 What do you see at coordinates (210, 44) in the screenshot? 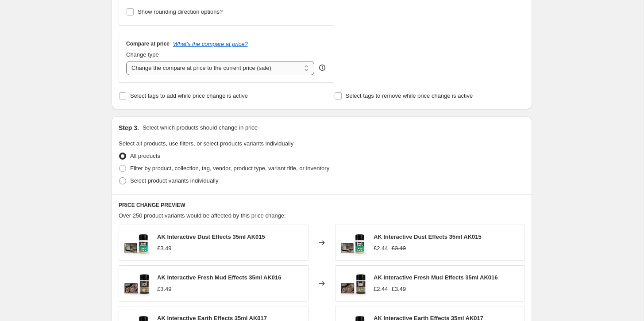
I see `button: What's the compare at price?` at bounding box center [210, 44].